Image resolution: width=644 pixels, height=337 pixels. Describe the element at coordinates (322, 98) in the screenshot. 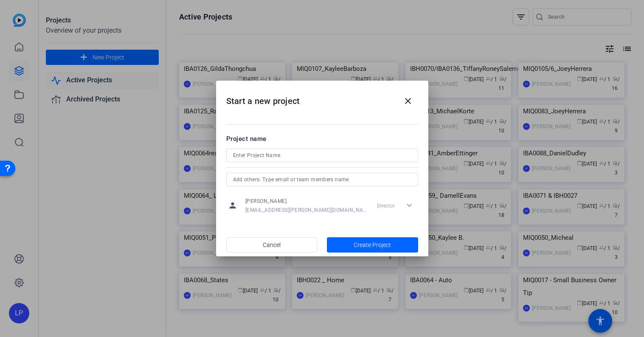

I see `h2: Start a new project` at that location.